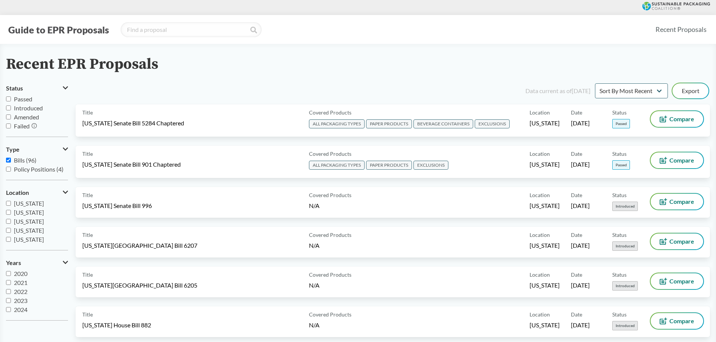  Describe the element at coordinates (8, 126) in the screenshot. I see `input: Failed` at that location.